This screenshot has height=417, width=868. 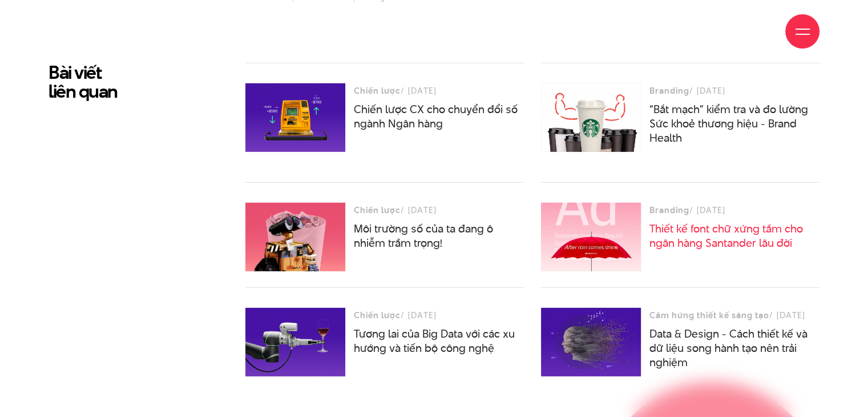 What do you see at coordinates (710, 315) in the screenshot?
I see `h3: Cảm hứng thiết kế sáng tạo` at bounding box center [710, 315].